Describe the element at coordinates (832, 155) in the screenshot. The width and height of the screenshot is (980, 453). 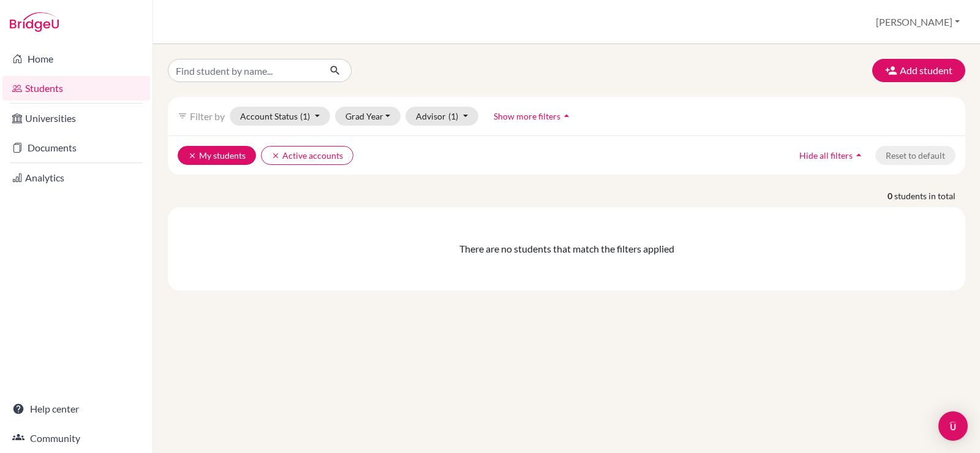
I see `button: Hide all filtersarrow_drop_up` at that location.